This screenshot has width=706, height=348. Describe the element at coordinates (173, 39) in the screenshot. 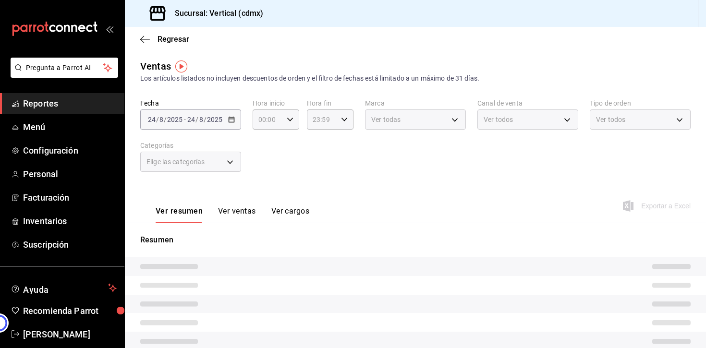

I see `span: Regresar` at that location.